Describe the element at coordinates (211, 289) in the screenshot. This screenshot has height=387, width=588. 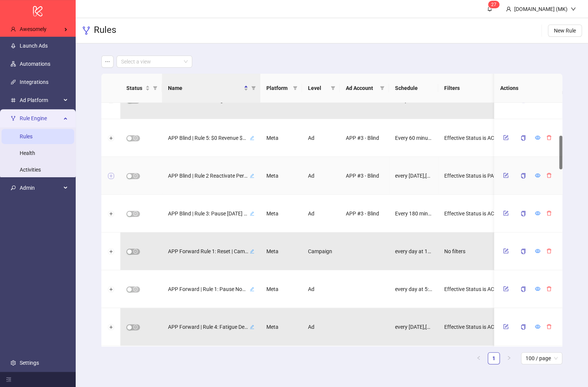
I see `div: APP Forward | Rule 1: Pause Non-Performers Across All Timeframesedit` at that location.